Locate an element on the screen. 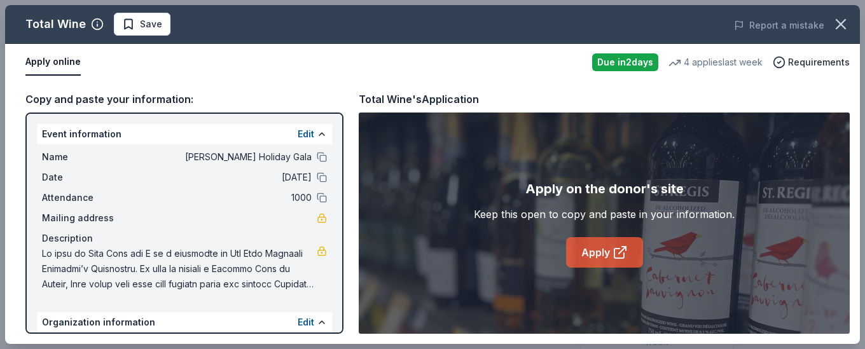 The height and width of the screenshot is (349, 865). div: Organization information is located at coordinates (184, 322).